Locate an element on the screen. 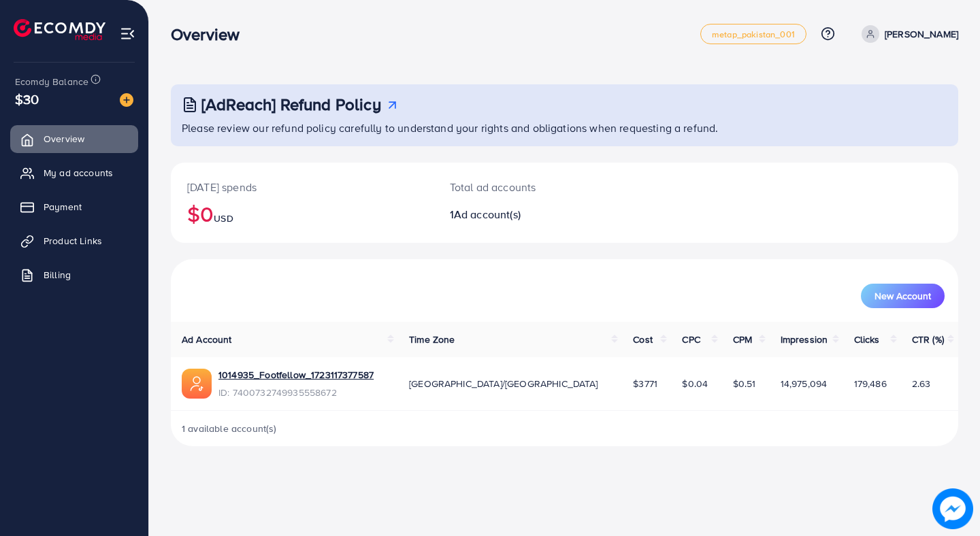 Image resolution: width=980 pixels, height=536 pixels. span: Billing is located at coordinates (57, 275).